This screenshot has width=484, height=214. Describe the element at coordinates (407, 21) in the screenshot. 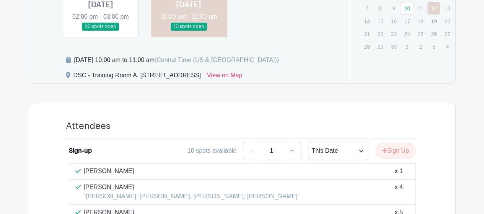

I see `p: 17` at that location.